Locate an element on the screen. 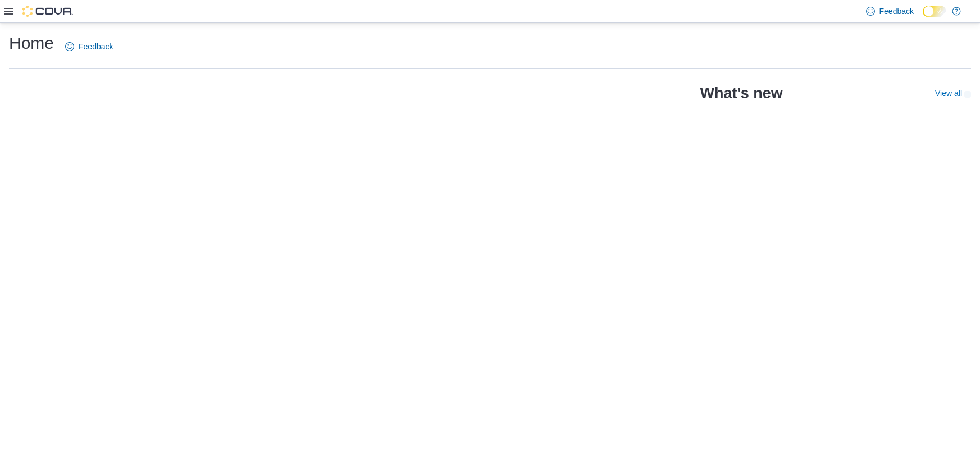  svg: External link is located at coordinates (967, 94).